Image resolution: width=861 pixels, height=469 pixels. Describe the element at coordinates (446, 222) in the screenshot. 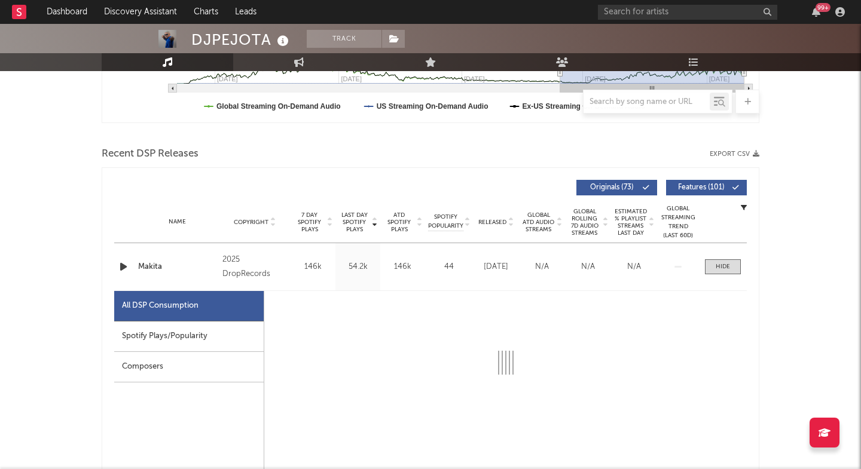

I see `span: Spotify Popularity` at that location.